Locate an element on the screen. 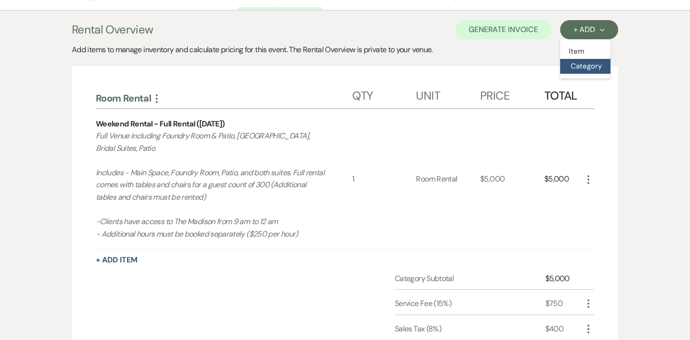  div: Service Fee (15%) is located at coordinates (470, 304).